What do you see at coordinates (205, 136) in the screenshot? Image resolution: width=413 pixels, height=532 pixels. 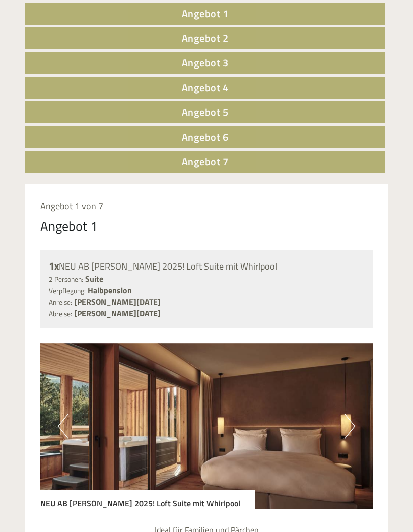 I see `span: Angebot 6` at bounding box center [205, 136].